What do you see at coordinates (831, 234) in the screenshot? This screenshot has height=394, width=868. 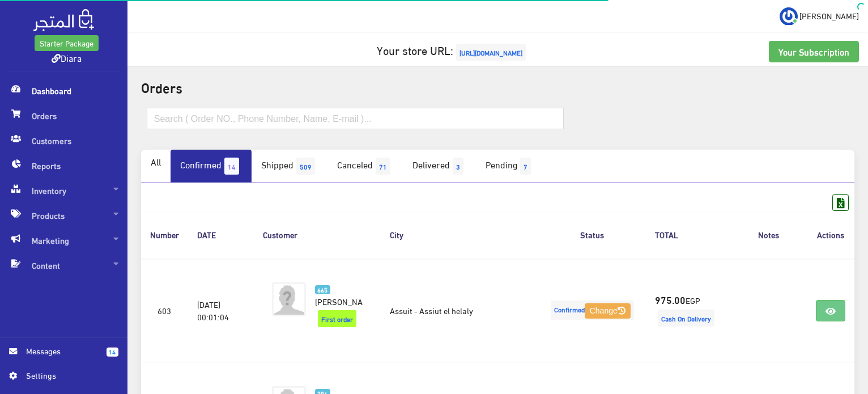 I see `th: Actions` at bounding box center [831, 234].